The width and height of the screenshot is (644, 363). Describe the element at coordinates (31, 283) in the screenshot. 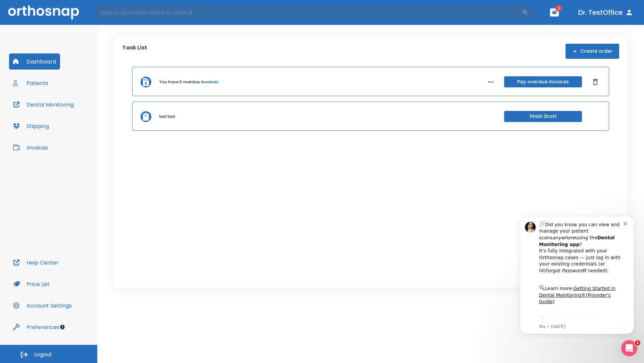

I see `button: Price List` at that location.